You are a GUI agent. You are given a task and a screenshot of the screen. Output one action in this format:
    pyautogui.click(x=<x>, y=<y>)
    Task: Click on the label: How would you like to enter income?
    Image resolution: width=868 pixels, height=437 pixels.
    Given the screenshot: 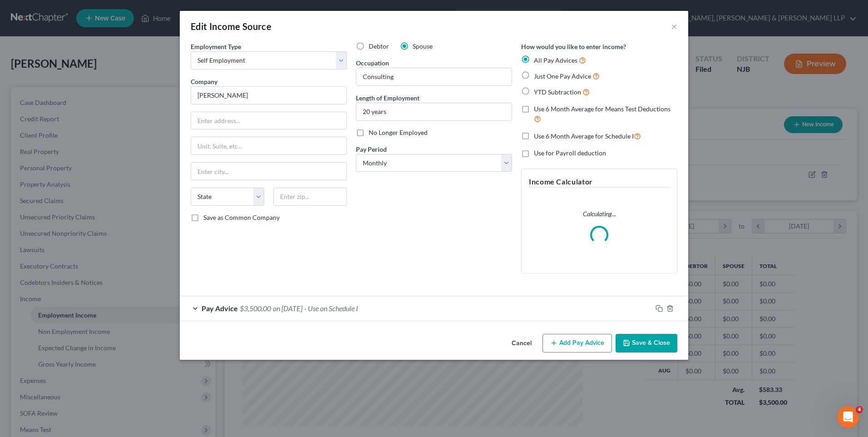 What is the action you would take?
    pyautogui.click(x=574, y=46)
    